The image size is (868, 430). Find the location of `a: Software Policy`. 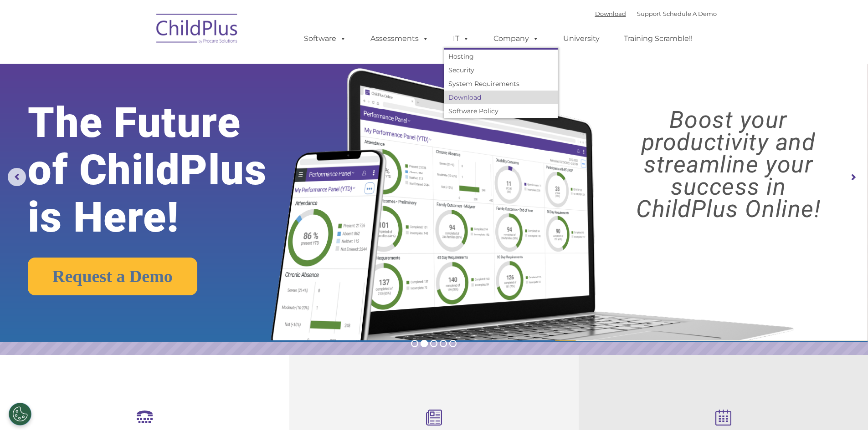

a: Software Policy is located at coordinates (501, 111).